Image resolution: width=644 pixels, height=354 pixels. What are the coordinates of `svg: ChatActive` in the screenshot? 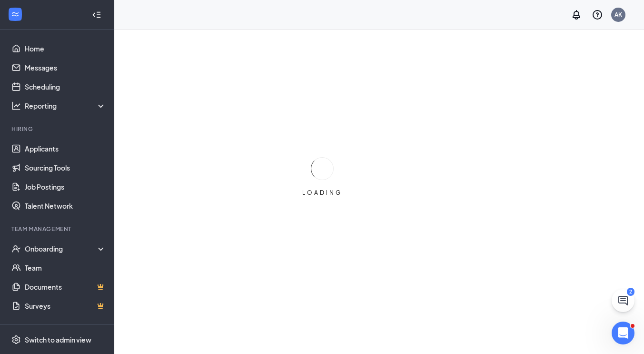 It's located at (623, 301).